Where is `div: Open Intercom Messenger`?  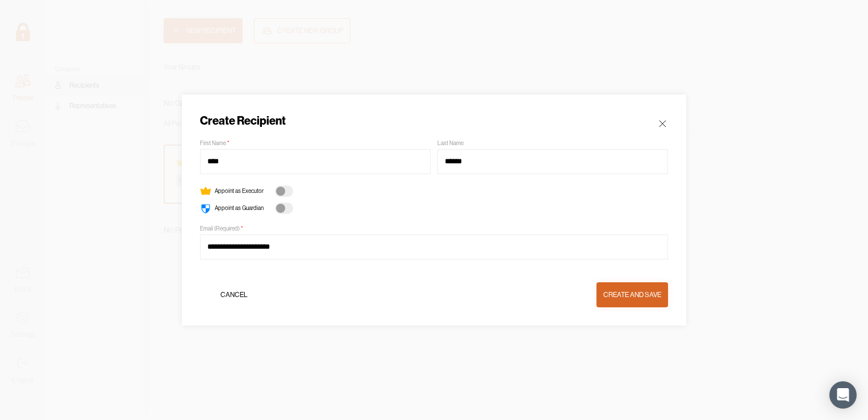
div: Open Intercom Messenger is located at coordinates (843, 395).